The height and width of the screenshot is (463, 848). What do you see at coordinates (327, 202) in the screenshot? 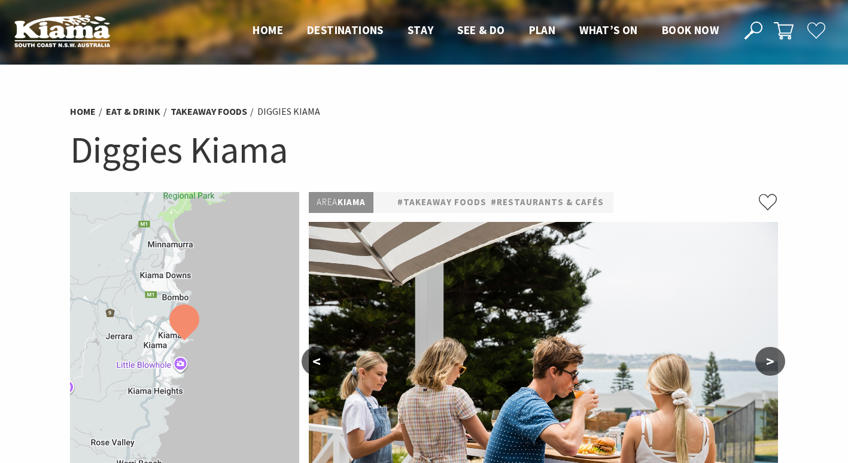
I see `span: Area` at bounding box center [327, 202].